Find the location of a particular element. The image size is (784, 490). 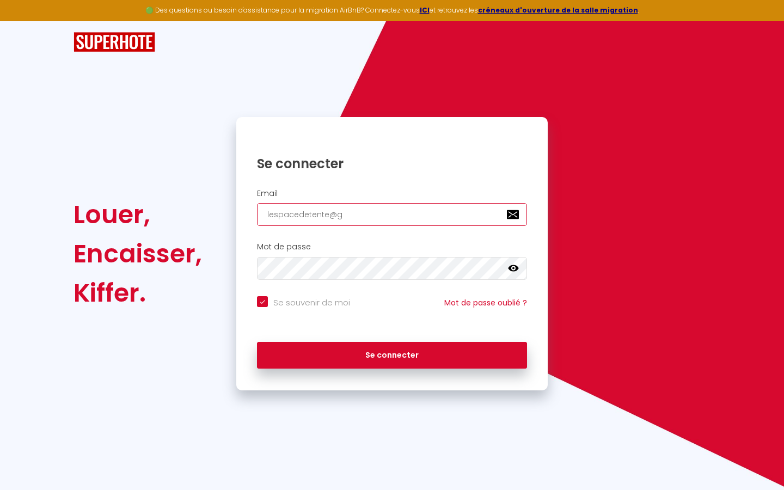

img: SuperHote logo is located at coordinates (114, 42).